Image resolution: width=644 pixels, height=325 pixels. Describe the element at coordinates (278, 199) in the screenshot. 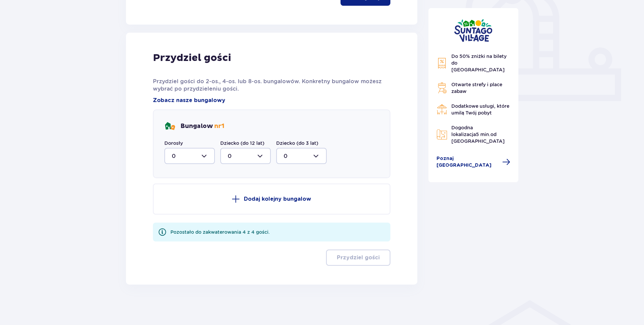

I see `p: Dodaj kolejny bungalow` at that location.